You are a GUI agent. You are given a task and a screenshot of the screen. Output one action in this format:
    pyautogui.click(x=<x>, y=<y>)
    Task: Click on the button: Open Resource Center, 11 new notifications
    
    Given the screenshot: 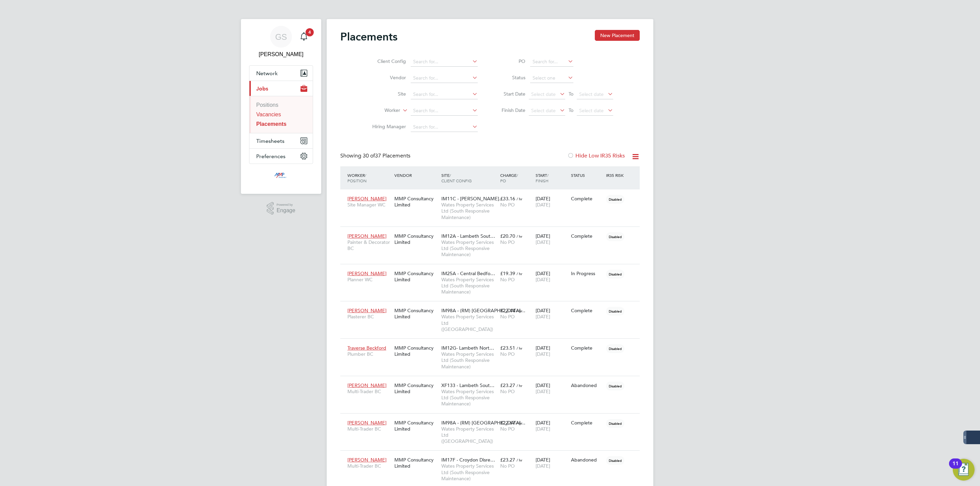 What is the action you would take?
    pyautogui.click(x=964, y=470)
    